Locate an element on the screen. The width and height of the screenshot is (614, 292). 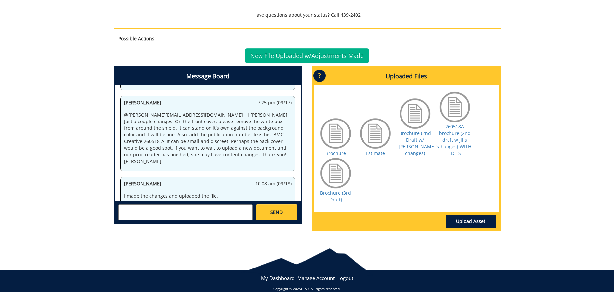
a: SEND is located at coordinates (276, 212).